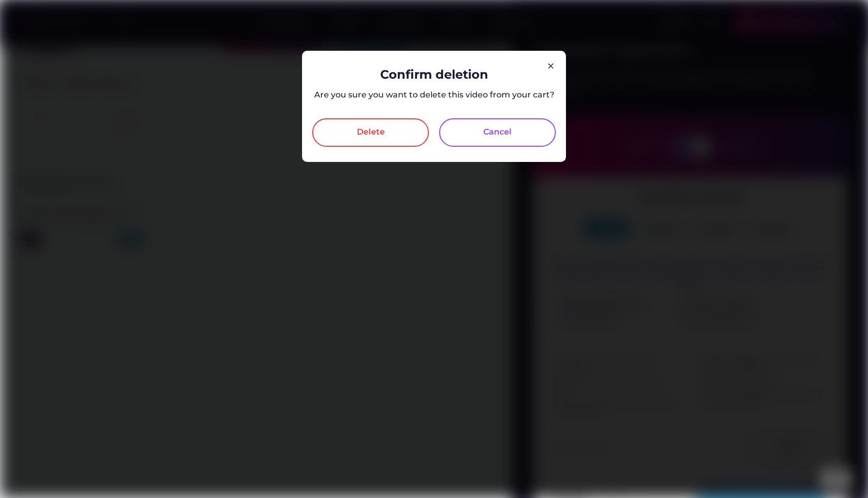 This screenshot has width=868, height=498. I want to click on div: Are you sure you want to delete this video from your cart?, so click(434, 95).